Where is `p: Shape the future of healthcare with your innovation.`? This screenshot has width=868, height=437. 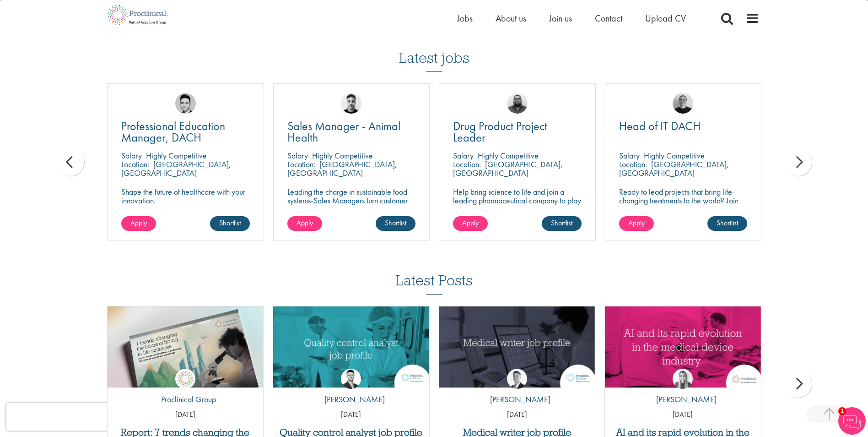
p: Shape the future of healthcare with your innovation. is located at coordinates (185, 196).